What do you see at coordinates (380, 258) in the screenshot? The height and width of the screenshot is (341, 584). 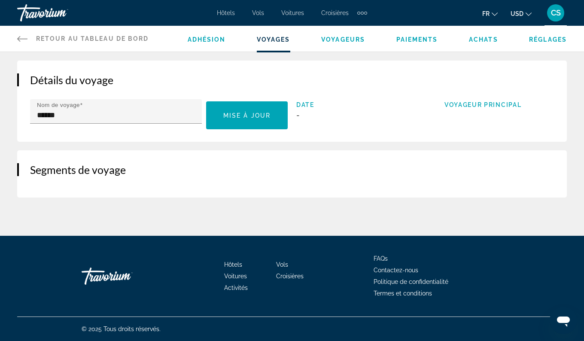 I see `a: FAQs` at bounding box center [380, 258].